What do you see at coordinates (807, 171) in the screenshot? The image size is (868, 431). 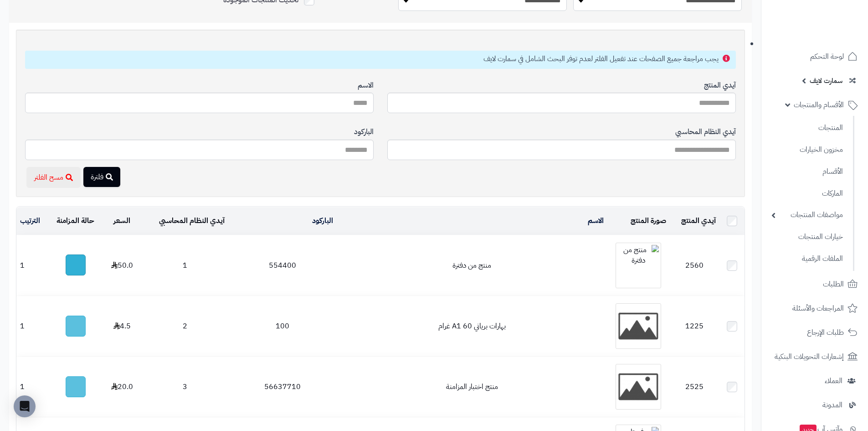 I see `a: الأقسام` at bounding box center [807, 171].